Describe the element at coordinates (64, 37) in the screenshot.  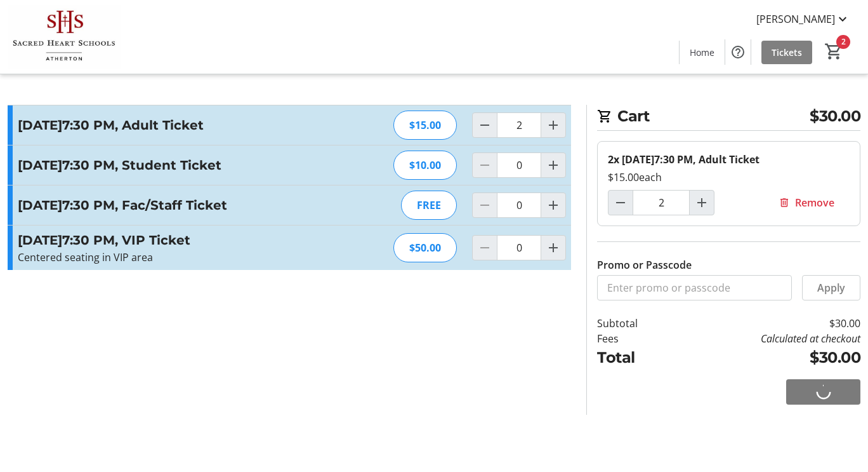
I see `img: Sacred Heart Schools, Atherton's Logo` at that location.